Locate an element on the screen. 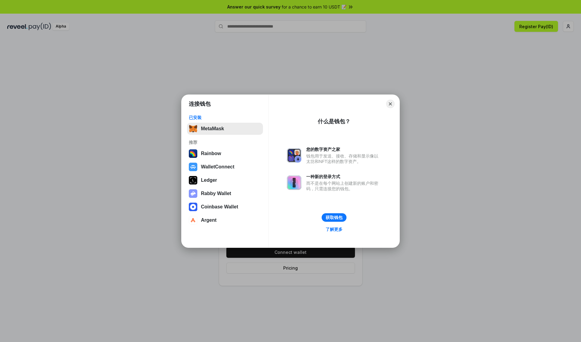 This screenshot has width=581, height=342. div: 钱包用于发送、接收、存储和显示像以太坊和NFT这样的数字资产。 is located at coordinates (344, 159).